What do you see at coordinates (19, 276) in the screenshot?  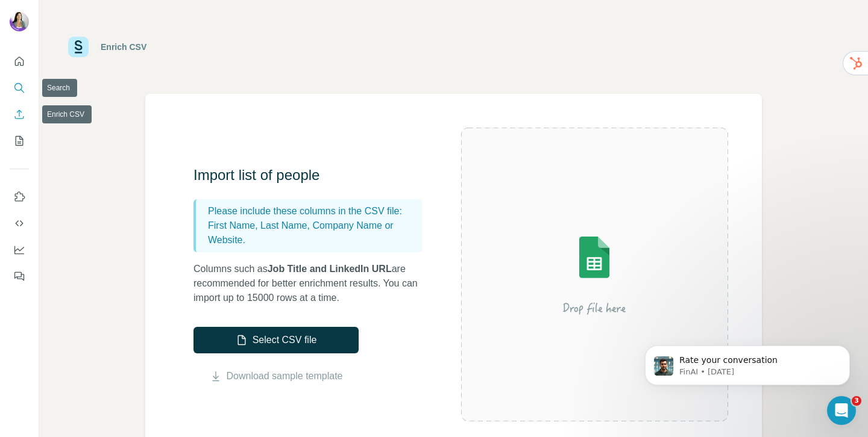 I see `button: Feedback` at bounding box center [19, 276].